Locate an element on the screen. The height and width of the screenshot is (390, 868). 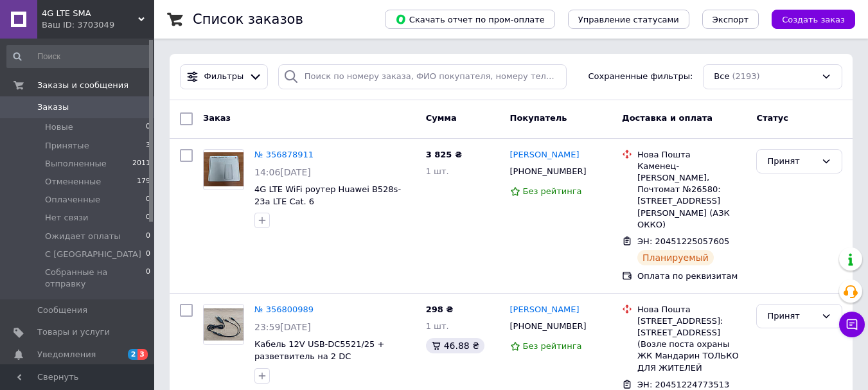
span: Заказы is located at coordinates (53, 107).